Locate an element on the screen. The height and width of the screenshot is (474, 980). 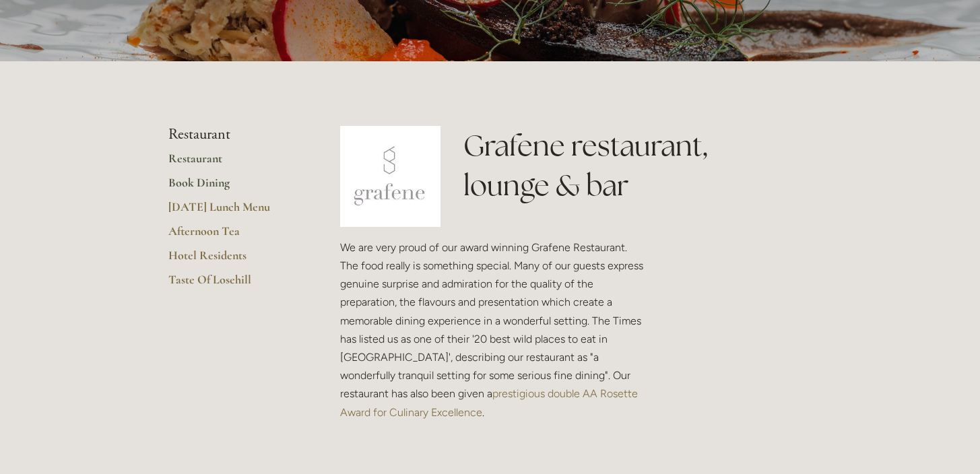
a: Book Dining is located at coordinates (232, 187).